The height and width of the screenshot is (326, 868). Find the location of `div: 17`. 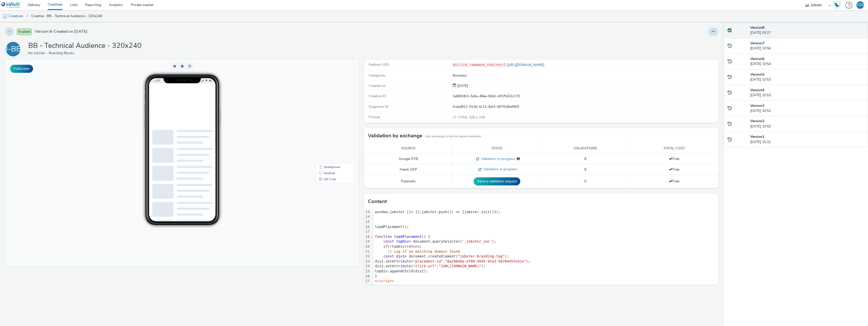

div: 17 is located at coordinates (367, 232).